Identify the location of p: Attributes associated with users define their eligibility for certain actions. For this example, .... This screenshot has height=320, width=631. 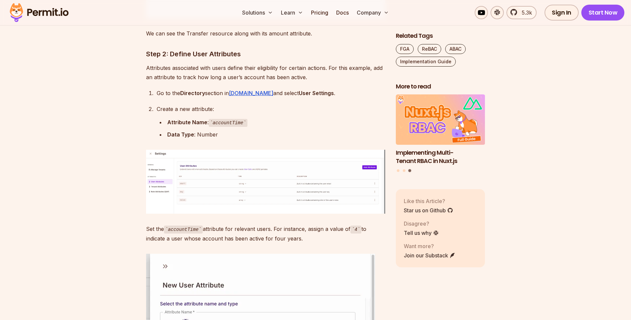
(265, 72).